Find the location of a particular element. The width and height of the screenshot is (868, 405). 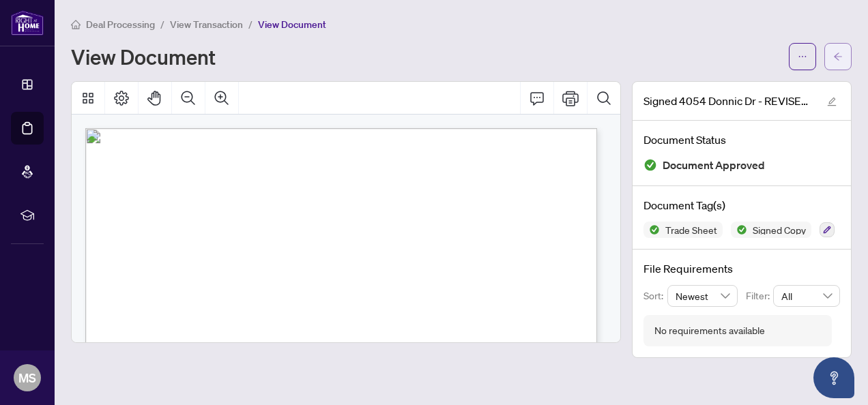

p: Sort: is located at coordinates (655, 296).